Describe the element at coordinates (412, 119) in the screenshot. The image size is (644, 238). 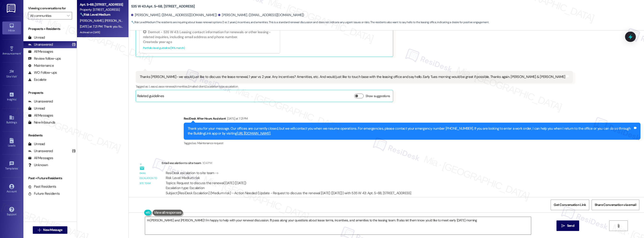
I see `div: ResiDesk After Hours Assistant` at that location.